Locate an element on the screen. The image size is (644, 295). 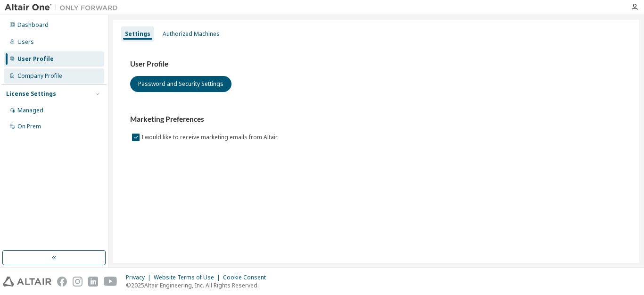
label: I would like to receive marketing emails from Altair is located at coordinates (210, 137).